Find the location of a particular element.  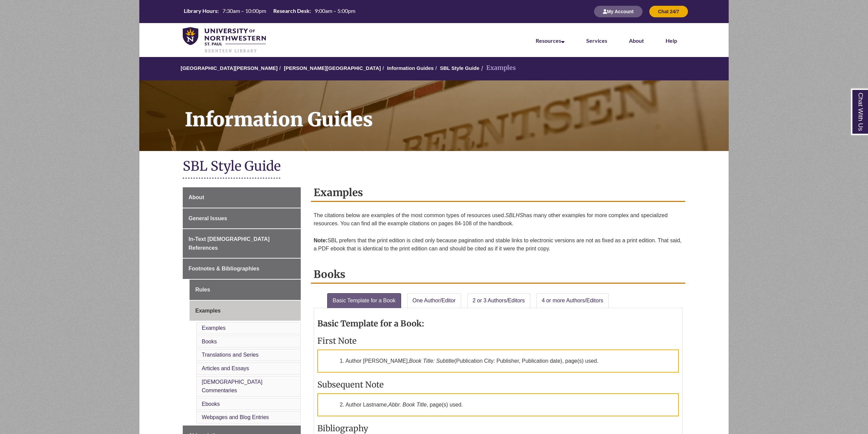

a: Ebooks is located at coordinates (210, 404).